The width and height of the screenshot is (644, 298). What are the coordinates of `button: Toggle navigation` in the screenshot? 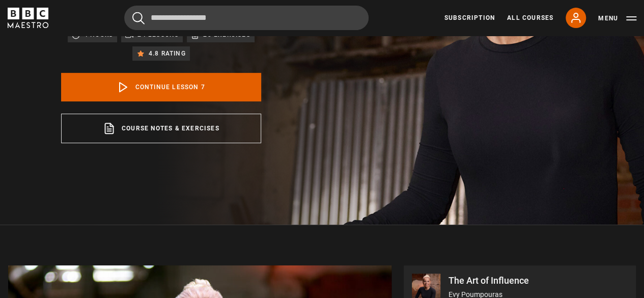 It's located at (617, 18).